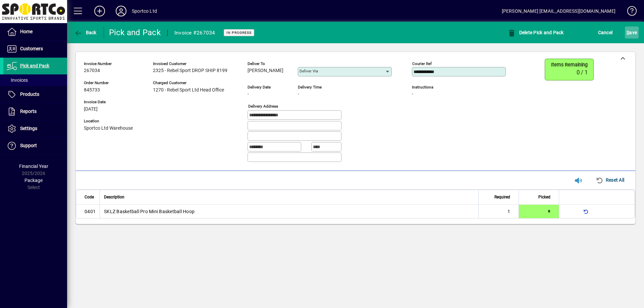 The width and height of the screenshot is (644, 308). Describe the element at coordinates (190, 71) in the screenshot. I see `span: 2325 - Rebel Sport DROP SHIP 8199` at that location.